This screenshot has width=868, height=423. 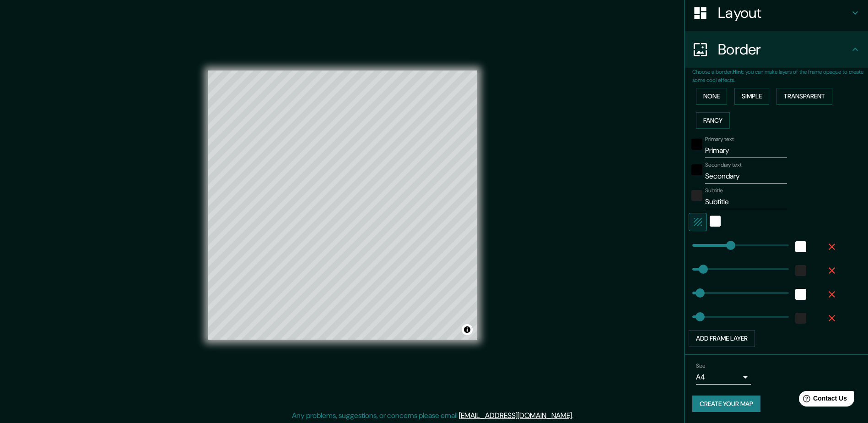 I want to click on span: Contact Us, so click(x=43, y=11).